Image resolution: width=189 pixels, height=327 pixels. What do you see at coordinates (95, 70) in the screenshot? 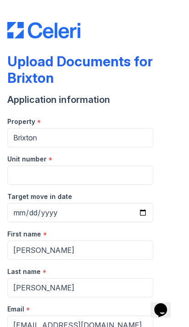
I see `div: Upload Documents for Brixton` at bounding box center [95, 70].